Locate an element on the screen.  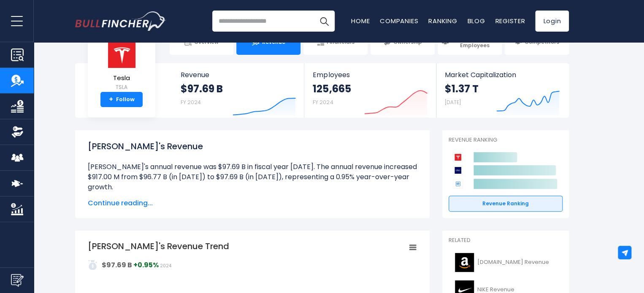
span: Tesla is located at coordinates (122, 78).